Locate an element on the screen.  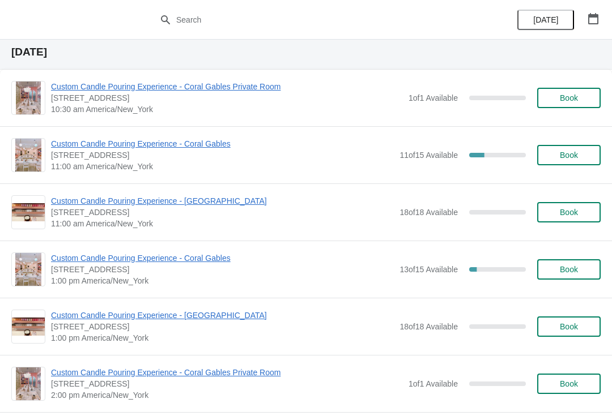
span: 13 of 15 Available is located at coordinates (428, 270).